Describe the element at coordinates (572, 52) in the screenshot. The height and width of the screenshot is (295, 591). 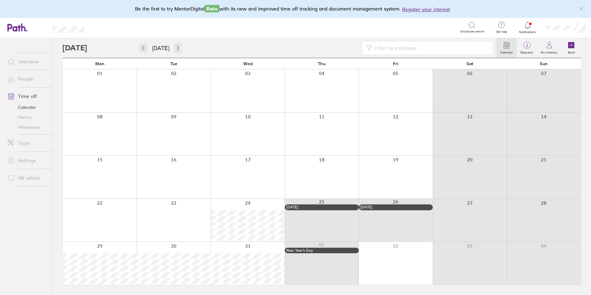
I see `label: Book` at that location.